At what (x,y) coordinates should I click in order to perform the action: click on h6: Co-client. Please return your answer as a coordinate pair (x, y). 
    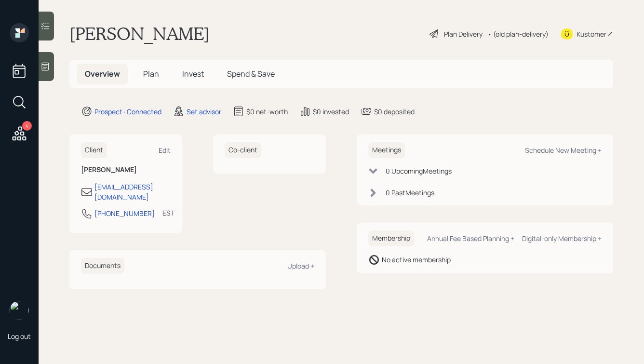
    Looking at the image, I should click on (243, 150).